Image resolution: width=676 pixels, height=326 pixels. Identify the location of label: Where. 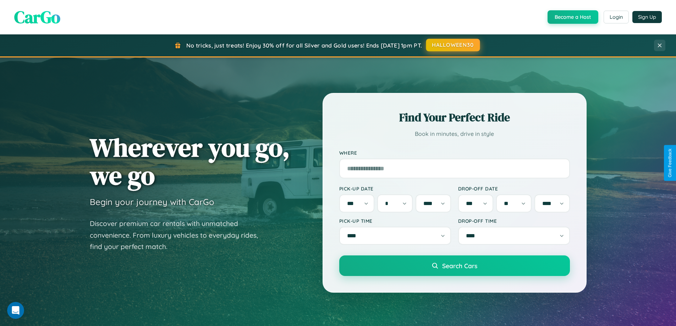
(455, 153).